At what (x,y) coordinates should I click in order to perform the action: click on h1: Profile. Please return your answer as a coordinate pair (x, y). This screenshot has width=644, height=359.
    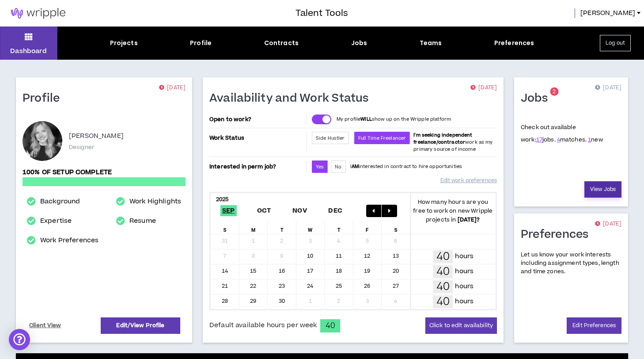
    Looking at the image, I should click on (45, 99).